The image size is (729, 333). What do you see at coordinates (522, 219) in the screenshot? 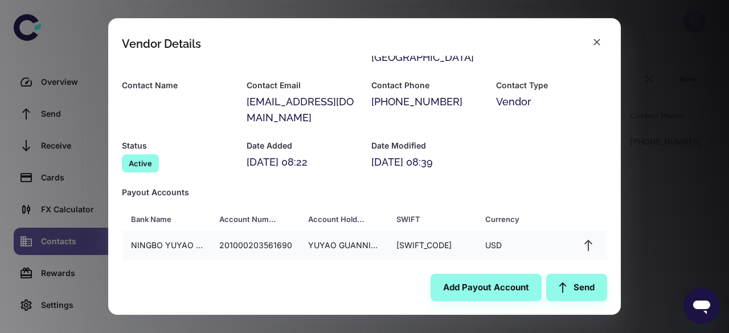
I see `span: Currency` at bounding box center [522, 219].